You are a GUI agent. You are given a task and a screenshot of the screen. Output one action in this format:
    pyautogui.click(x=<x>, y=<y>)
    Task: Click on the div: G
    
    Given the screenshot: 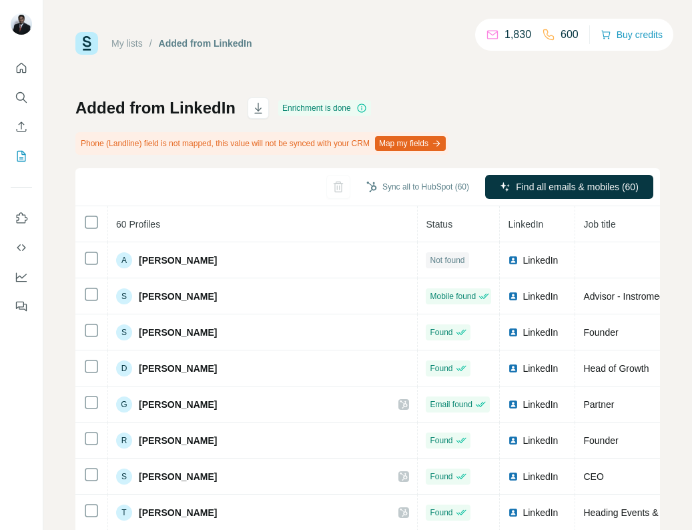 What is the action you would take?
    pyautogui.click(x=124, y=405)
    